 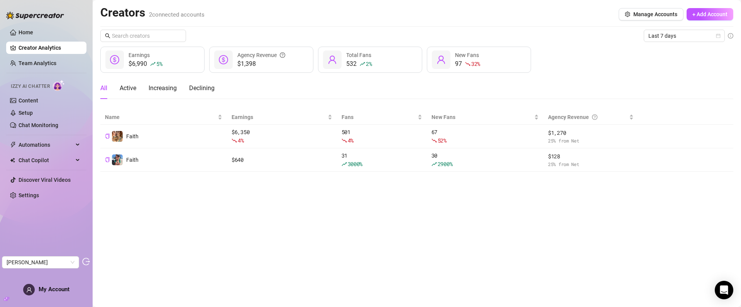 What do you see at coordinates (467, 64) in the screenshot?
I see `div: 97` at bounding box center [467, 64].